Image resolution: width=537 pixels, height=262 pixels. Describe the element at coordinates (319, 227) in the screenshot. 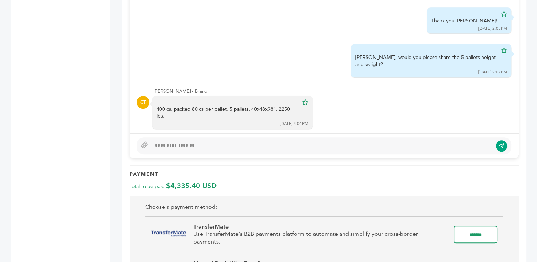

I see `span: TransferMate` at that location.